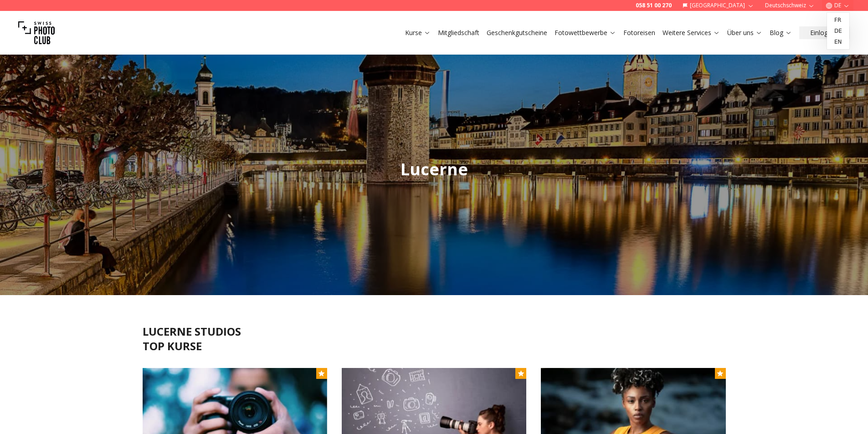 This screenshot has height=434, width=868. I want to click on a: Fotoreisen, so click(639, 32).